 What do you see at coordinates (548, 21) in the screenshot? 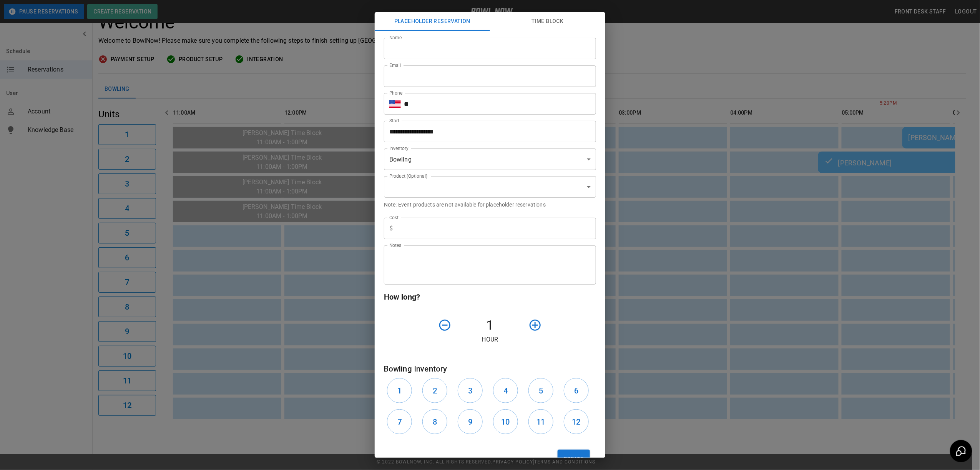
I see `button: Time Block` at bounding box center [548, 21].